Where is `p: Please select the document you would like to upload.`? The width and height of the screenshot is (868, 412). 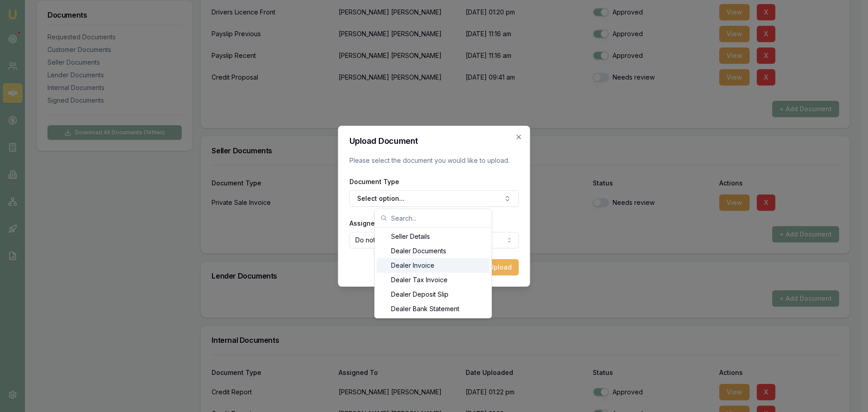 p: Please select the document you would like to upload. is located at coordinates (434, 161).